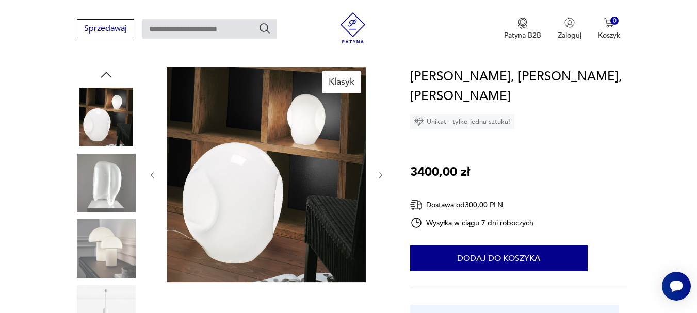 The height and width of the screenshot is (313, 697). I want to click on button: Sprzedawaj, so click(105, 28).